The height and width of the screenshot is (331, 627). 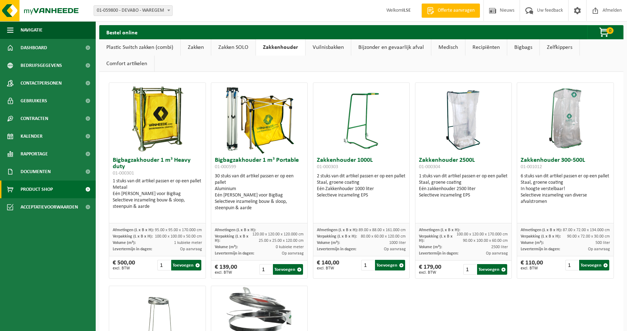 I want to click on img: 01-000301, so click(x=157, y=118).